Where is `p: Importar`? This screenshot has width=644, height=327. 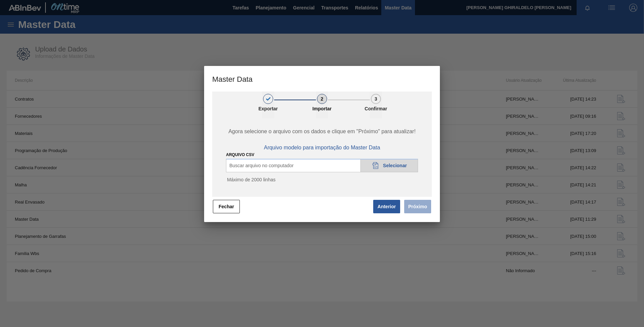
p: Importar is located at coordinates (322, 109).